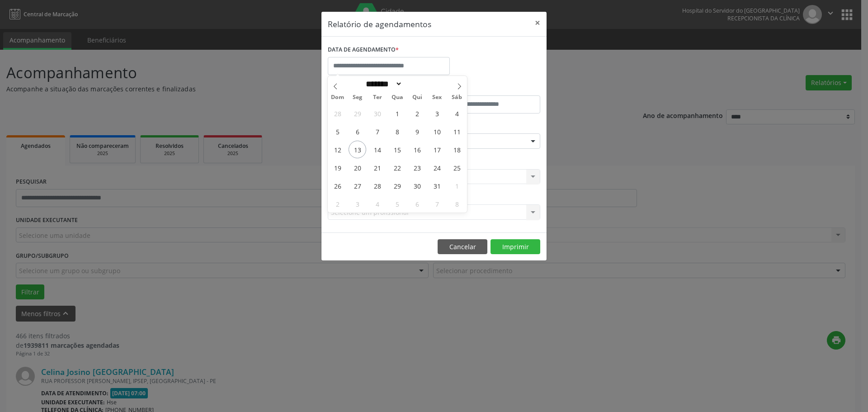 The image size is (868, 412). Describe the element at coordinates (378, 97) in the screenshot. I see `span: Ter` at that location.